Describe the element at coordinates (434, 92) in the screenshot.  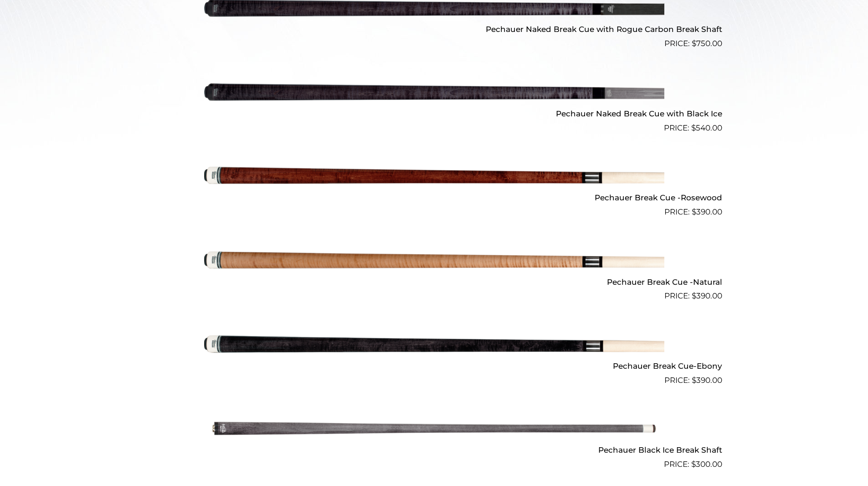
I see `img: Pechauer Naked Break Cue with Black Ice` at that location.